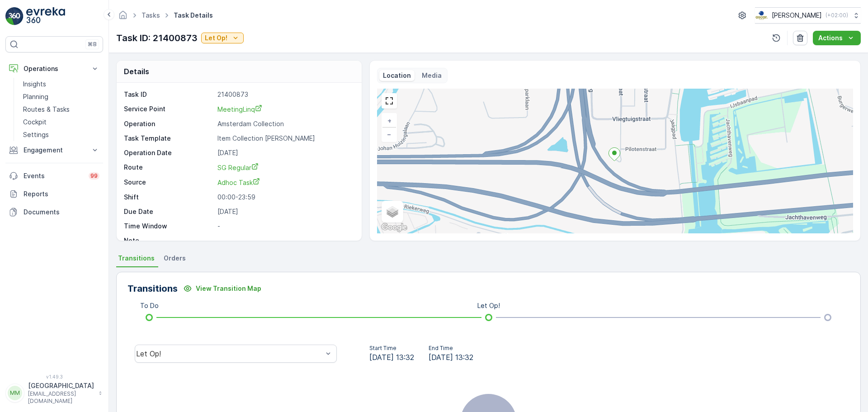  I want to click on img: basis-logo_rgb2x.png, so click(761, 16).